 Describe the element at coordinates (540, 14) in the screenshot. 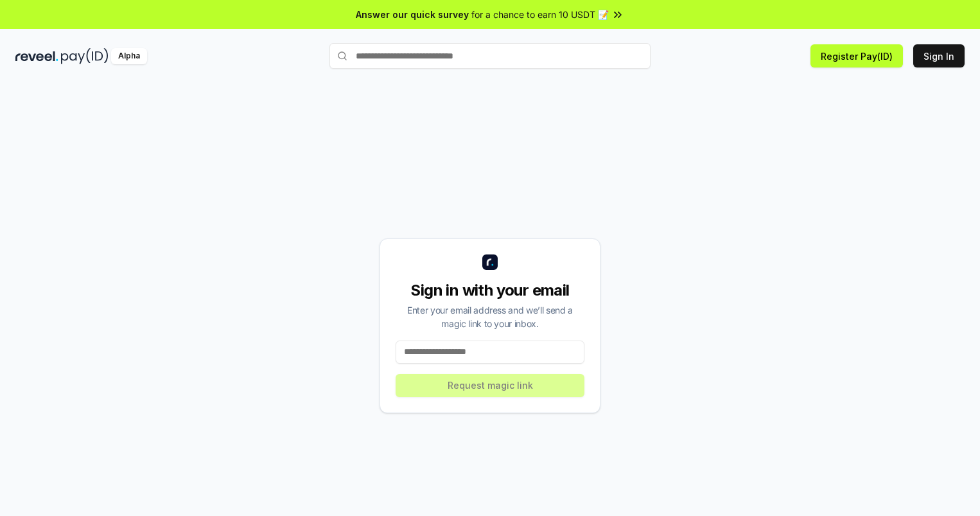

I see `span: for a chance to earn 10 USDT 📝` at that location.